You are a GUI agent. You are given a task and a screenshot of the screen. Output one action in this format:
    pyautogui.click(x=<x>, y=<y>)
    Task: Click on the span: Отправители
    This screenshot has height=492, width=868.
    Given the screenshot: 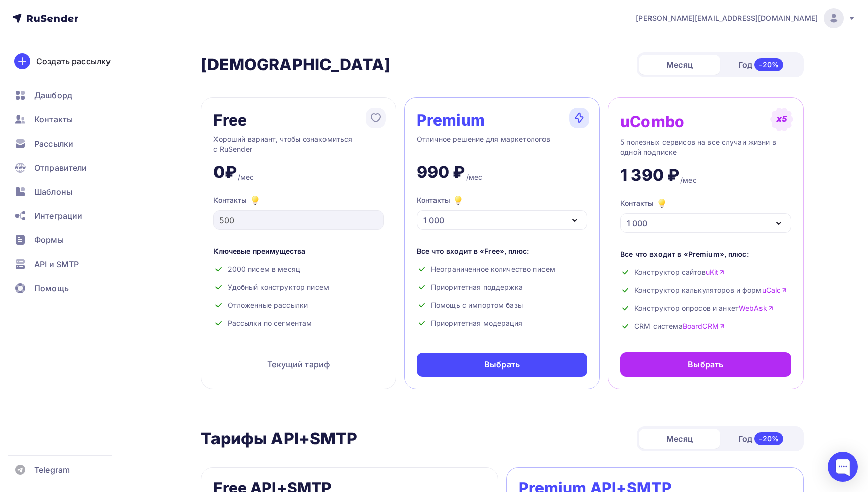 What is the action you would take?
    pyautogui.click(x=61, y=168)
    